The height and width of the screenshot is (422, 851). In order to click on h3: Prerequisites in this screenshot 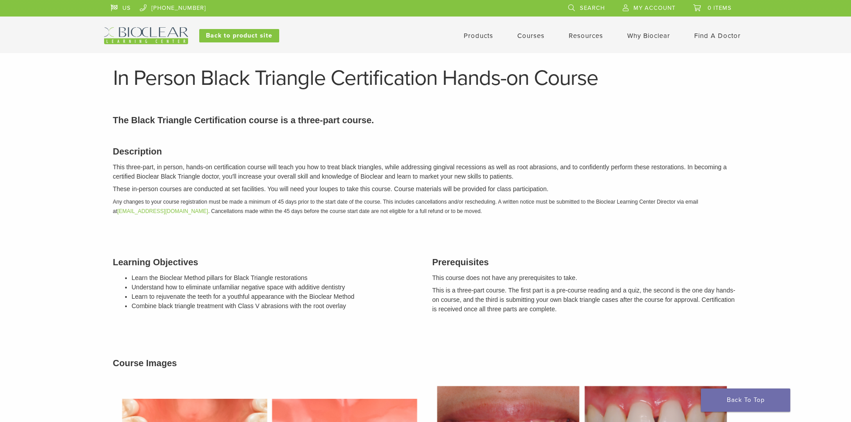, I will do `click(586, 262)`.